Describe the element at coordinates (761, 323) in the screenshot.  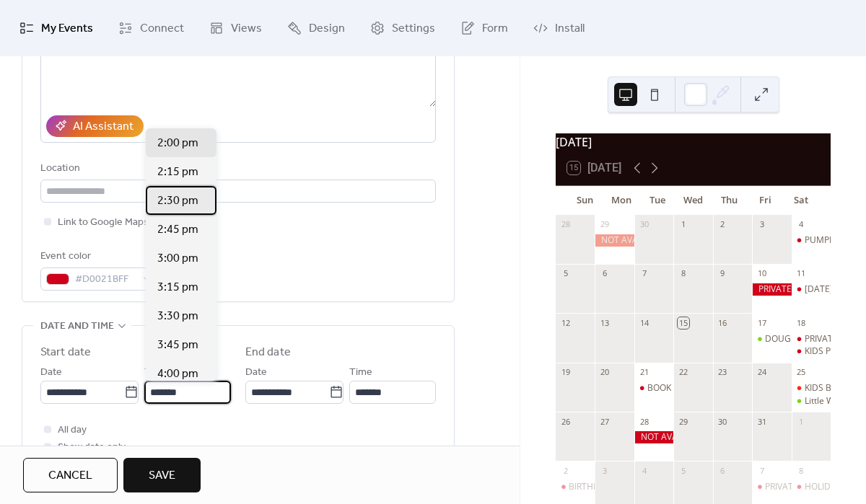
I see `div: 17` at that location.